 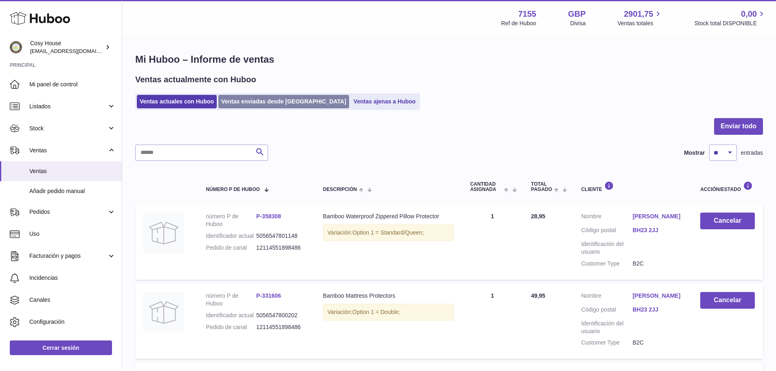 I want to click on dd: 5056547800202, so click(x=282, y=315).